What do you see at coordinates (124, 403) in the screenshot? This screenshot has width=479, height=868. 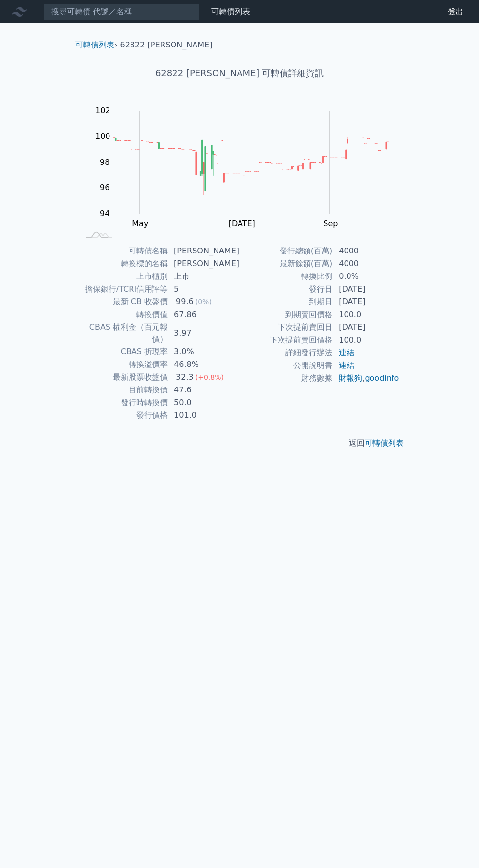 I see `td: 發行時轉換價` at bounding box center [124, 403].